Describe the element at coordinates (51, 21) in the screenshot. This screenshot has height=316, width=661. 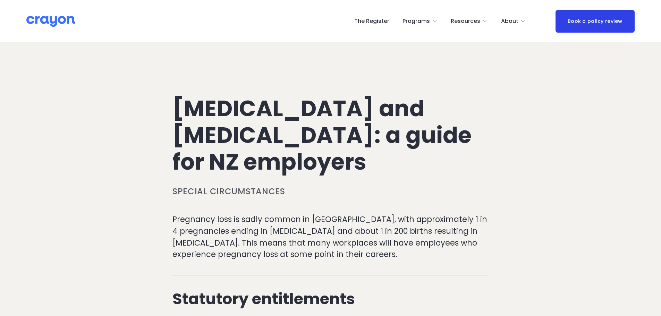
I see `img: Crayon` at that location.